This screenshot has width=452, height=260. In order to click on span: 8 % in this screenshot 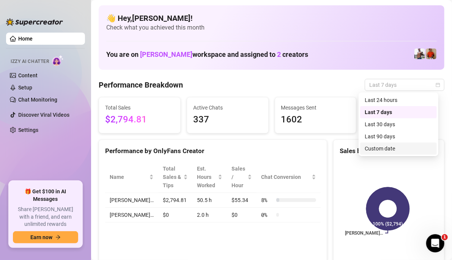, I will do `click(267, 200)`.